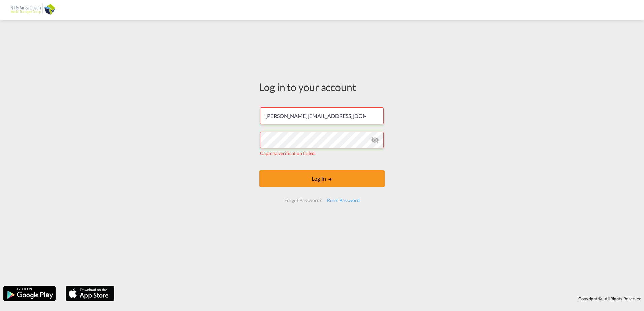 This screenshot has width=644, height=311. Describe the element at coordinates (322, 179) in the screenshot. I see `button: LOGIN` at that location.